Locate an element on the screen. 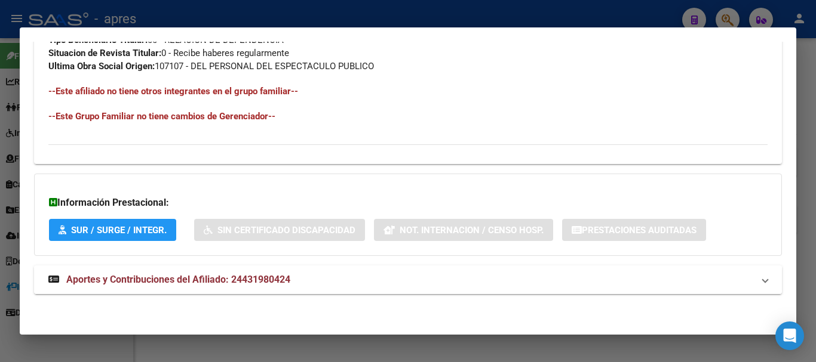  h4: --Este afiliado no tiene otros integrantes en el grupo familiar-- is located at coordinates (408, 91).